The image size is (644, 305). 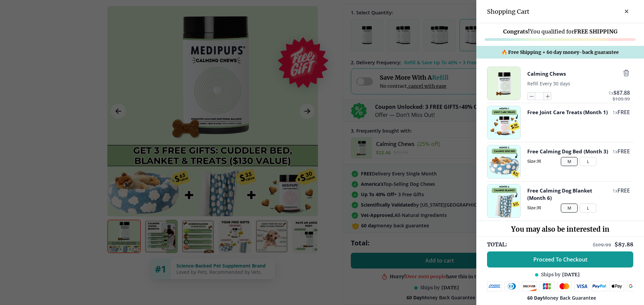 What do you see at coordinates (560, 229) in the screenshot?
I see `h3: You may also be interested in` at bounding box center [560, 229].